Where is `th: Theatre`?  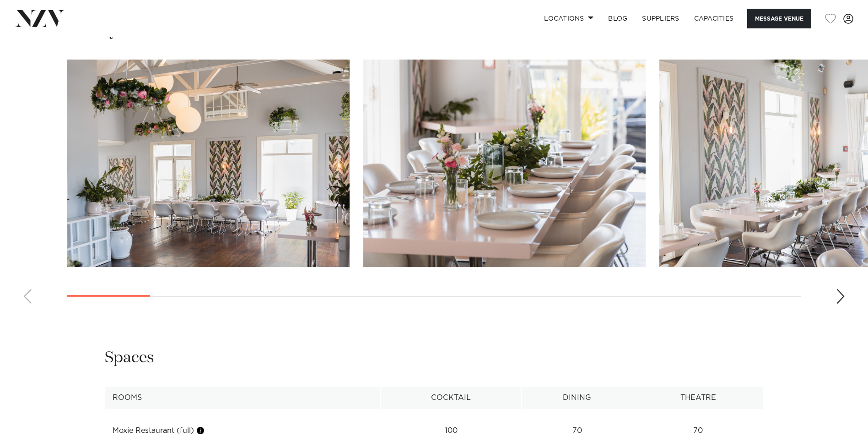
th: Theatre is located at coordinates (698, 398).